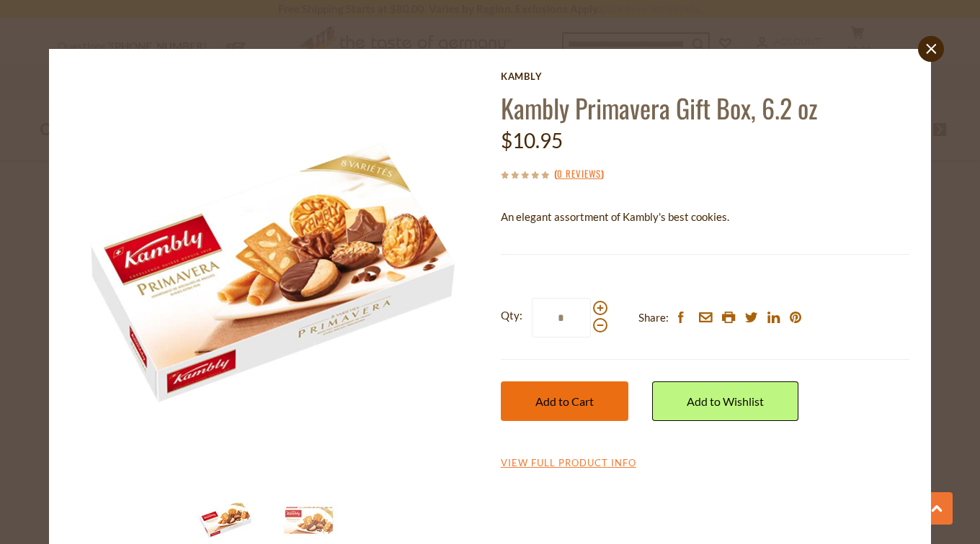 Image resolution: width=980 pixels, height=544 pixels. Describe the element at coordinates (569, 463) in the screenshot. I see `a: View Full Product Info` at that location.